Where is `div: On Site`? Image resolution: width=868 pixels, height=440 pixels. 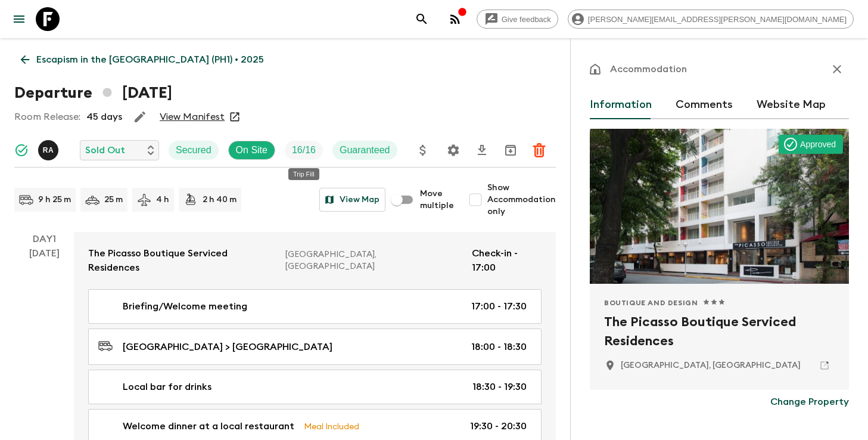
div: On Site is located at coordinates (251, 150).